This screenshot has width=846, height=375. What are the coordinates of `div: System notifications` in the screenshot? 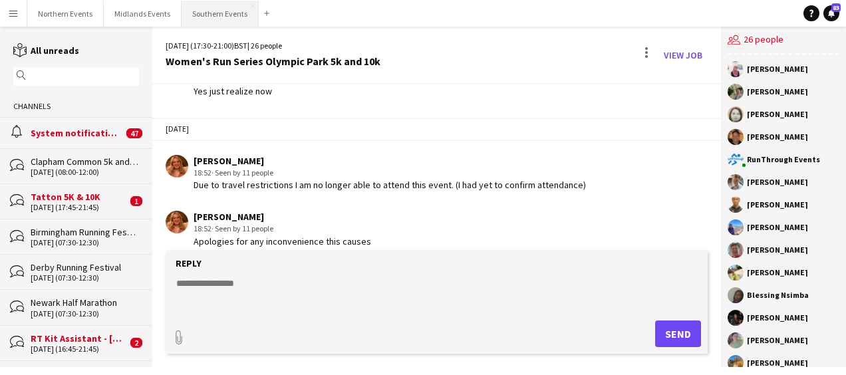 It's located at (77, 133).